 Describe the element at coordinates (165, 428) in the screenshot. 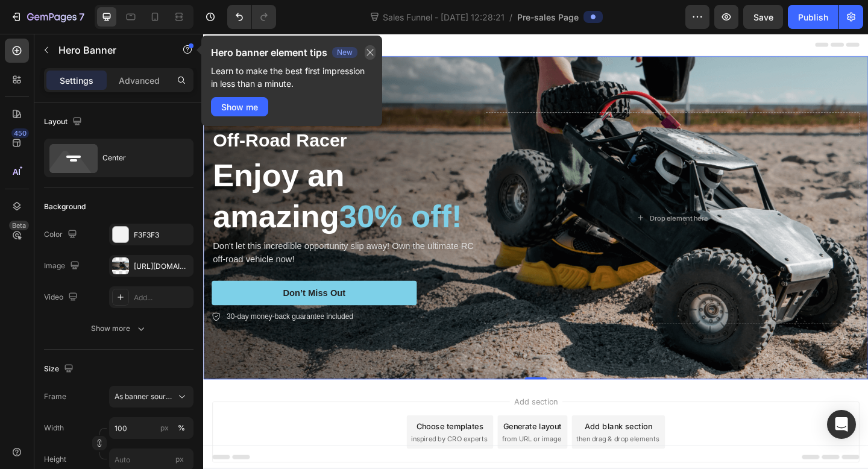

I see `div: px` at that location.